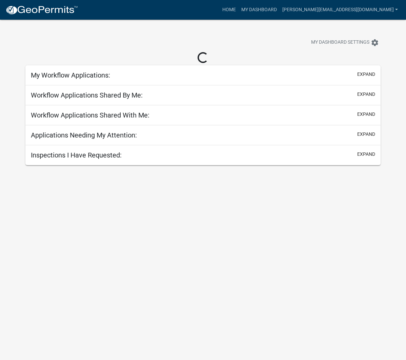 This screenshot has height=360, width=406. Describe the element at coordinates (84, 135) in the screenshot. I see `h5: Applications Needing My Attention:` at that location.